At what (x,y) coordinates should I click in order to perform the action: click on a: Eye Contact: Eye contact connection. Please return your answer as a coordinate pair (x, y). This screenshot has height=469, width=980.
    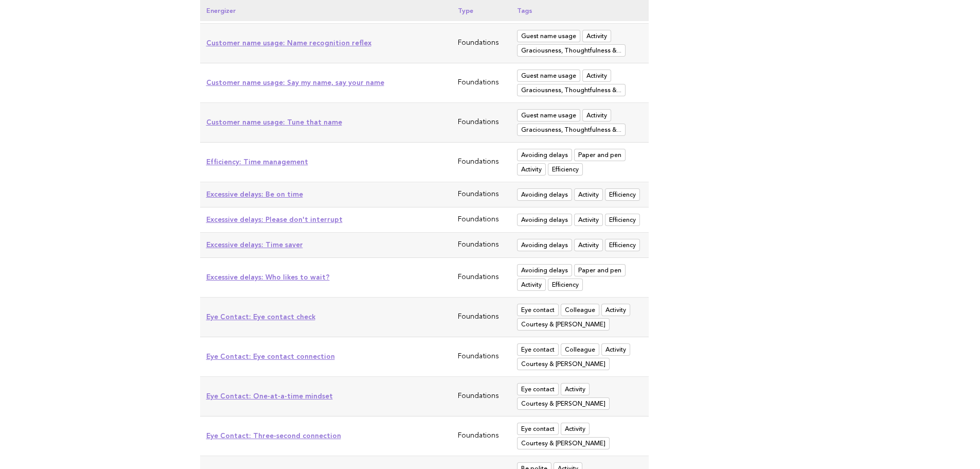
    Looking at the image, I should click on (271, 356).